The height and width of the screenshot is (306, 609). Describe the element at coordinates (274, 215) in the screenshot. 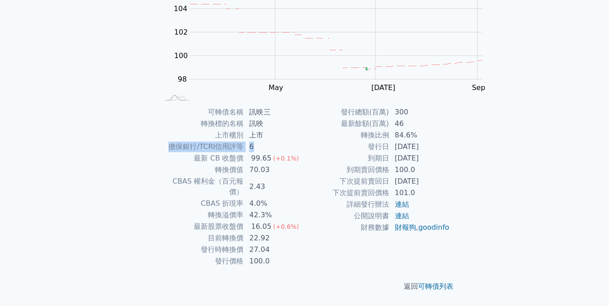

I see `td: 42.3%` at that location.